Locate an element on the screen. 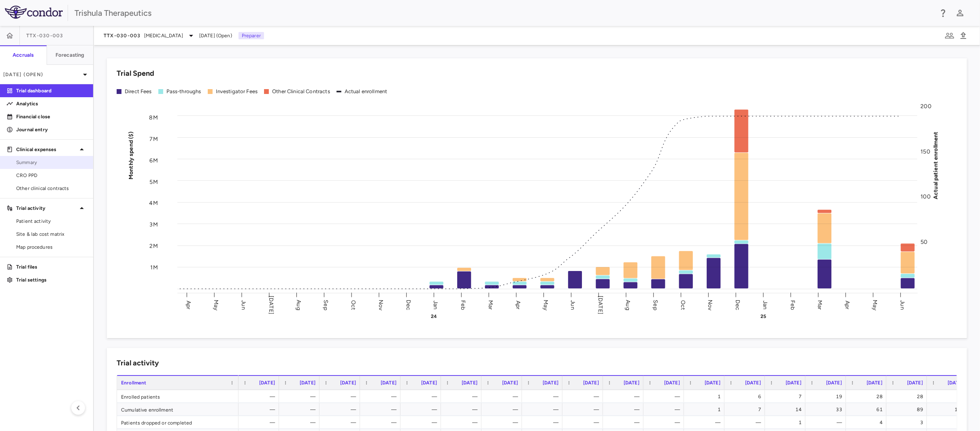 The height and width of the screenshot is (431, 980). div: Investigator Fees is located at coordinates (237, 92).